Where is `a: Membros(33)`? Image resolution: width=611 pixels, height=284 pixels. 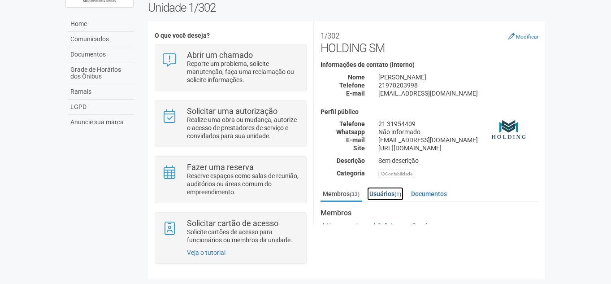 a: Membros(33) is located at coordinates (341, 194).